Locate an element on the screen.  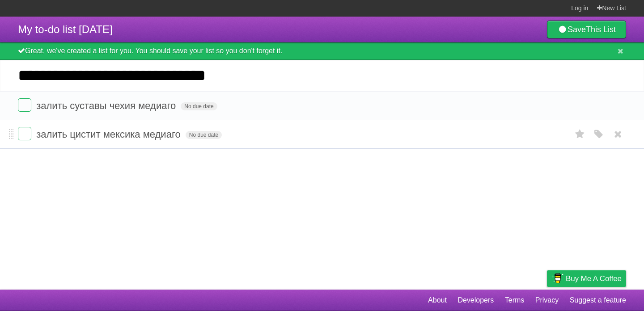
a: Privacy is located at coordinates (547, 301).